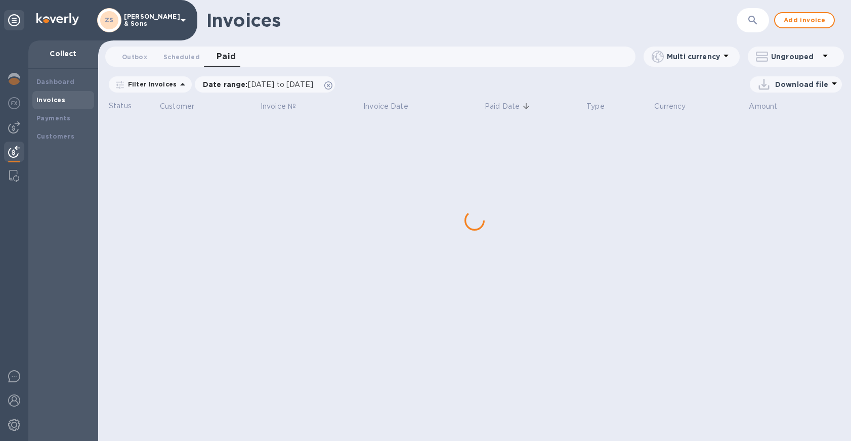 The image size is (851, 441). I want to click on span: Invoice №, so click(285, 106).